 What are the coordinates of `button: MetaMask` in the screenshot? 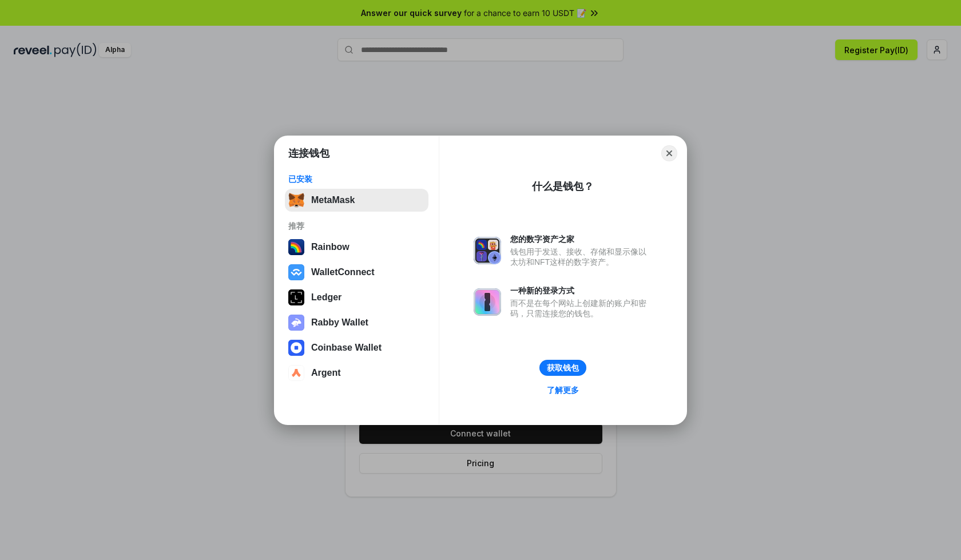 It's located at (356, 200).